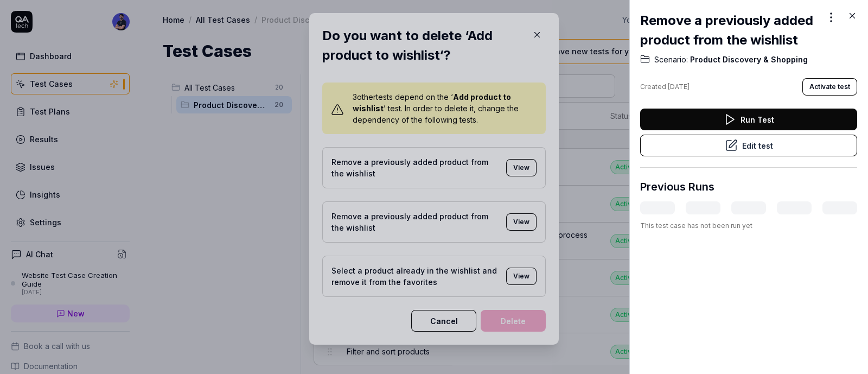 The height and width of the screenshot is (374, 868). Describe the element at coordinates (749, 119) in the screenshot. I see `button: Run Test` at that location.